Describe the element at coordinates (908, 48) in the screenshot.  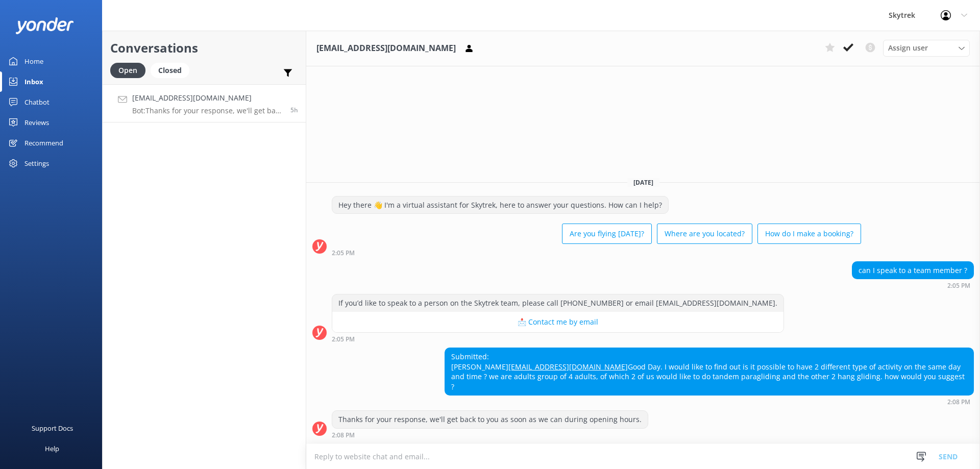
I see `span: Assign user` at that location.